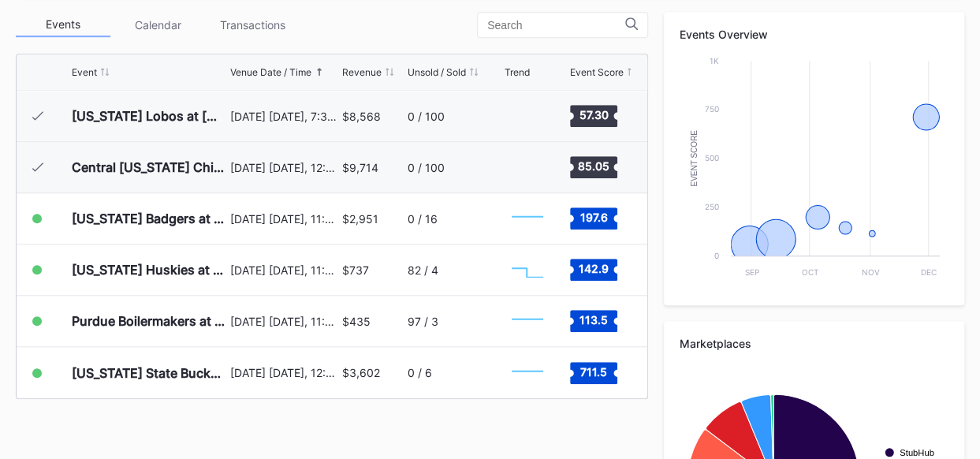 This screenshot has width=980, height=459. What do you see at coordinates (423, 321) in the screenshot?
I see `div: 97 / 3` at bounding box center [423, 321].